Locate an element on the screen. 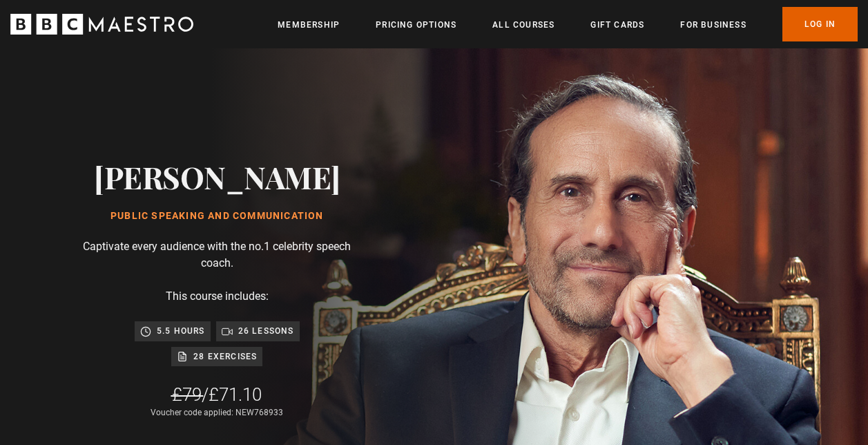 The height and width of the screenshot is (445, 868). a: Log In is located at coordinates (820, 24).